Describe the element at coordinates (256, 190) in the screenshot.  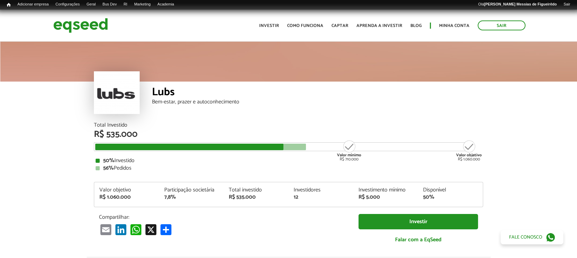
I see `div: Total investido` at that location.